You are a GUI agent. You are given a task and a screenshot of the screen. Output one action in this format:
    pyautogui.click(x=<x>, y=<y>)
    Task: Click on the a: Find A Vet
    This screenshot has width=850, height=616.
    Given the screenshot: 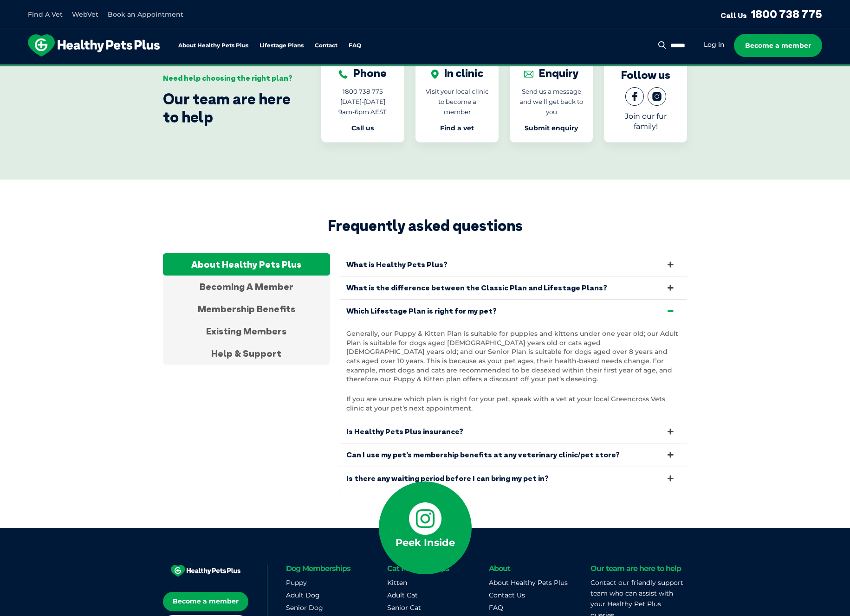 What is the action you would take?
    pyautogui.click(x=45, y=15)
    